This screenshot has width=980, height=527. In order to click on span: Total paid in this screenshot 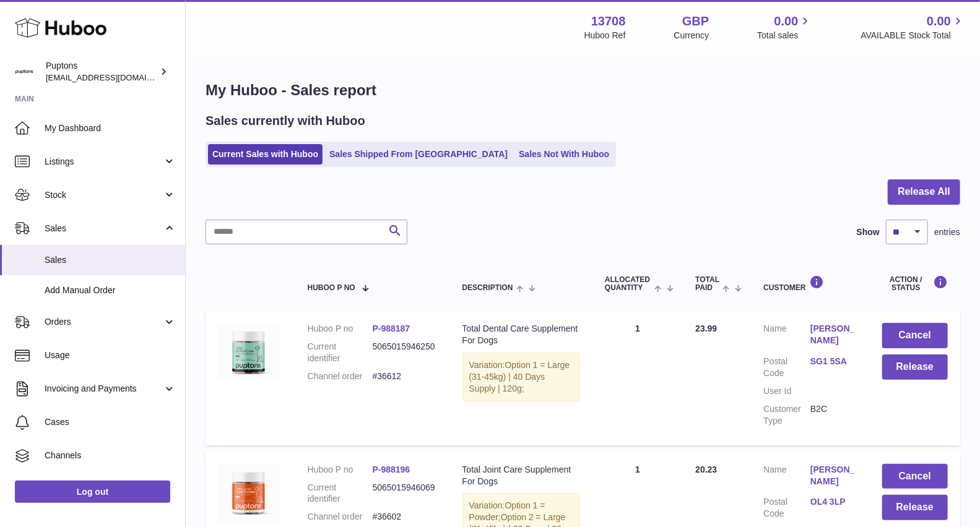, I will do `click(707, 284)`.